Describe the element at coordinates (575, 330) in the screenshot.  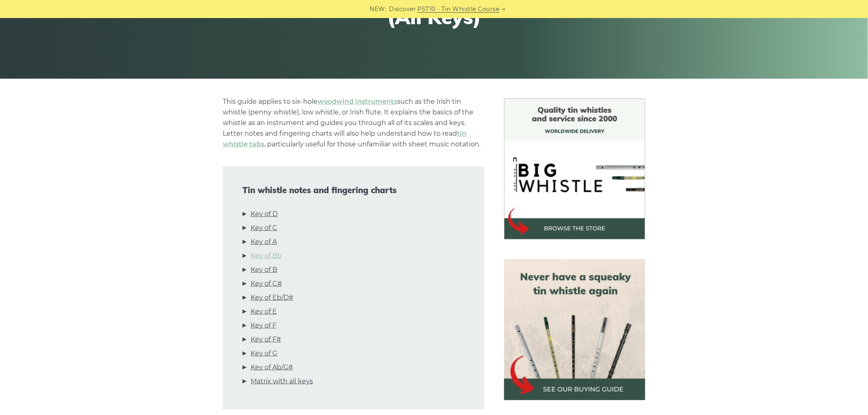
I see `img: tin whistle buying guide` at that location.